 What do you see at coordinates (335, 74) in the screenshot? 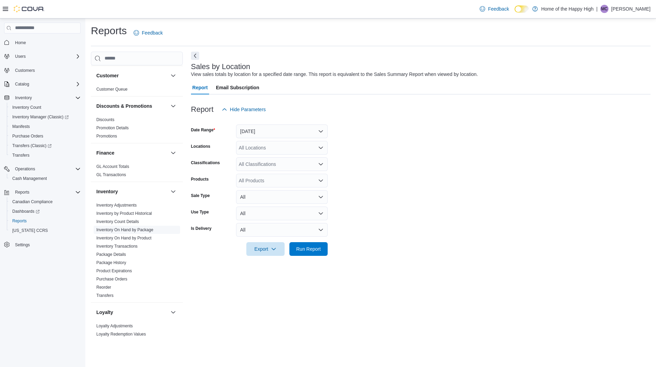
I see `div: View sales totals by location for a specified date range. This report is equivalent to the Sales ...` at bounding box center [335, 74].